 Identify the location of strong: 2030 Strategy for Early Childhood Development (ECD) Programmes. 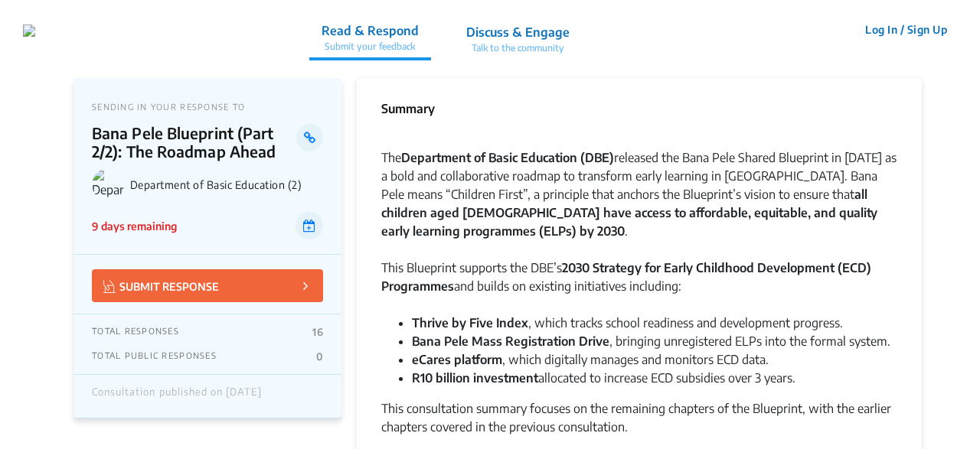
(627, 277).